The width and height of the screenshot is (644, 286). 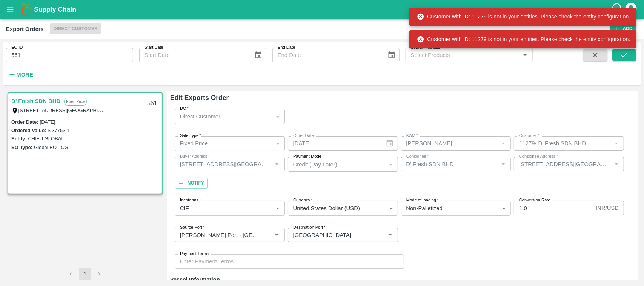 What do you see at coordinates (323, 9) in the screenshot?
I see `a: Supply Chain` at bounding box center [323, 9].